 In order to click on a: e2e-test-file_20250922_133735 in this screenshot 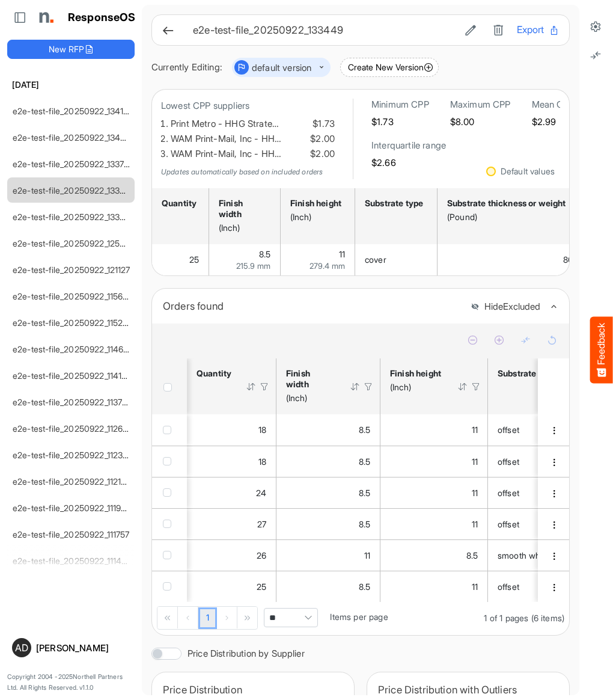, I will do `click(74, 163)`.